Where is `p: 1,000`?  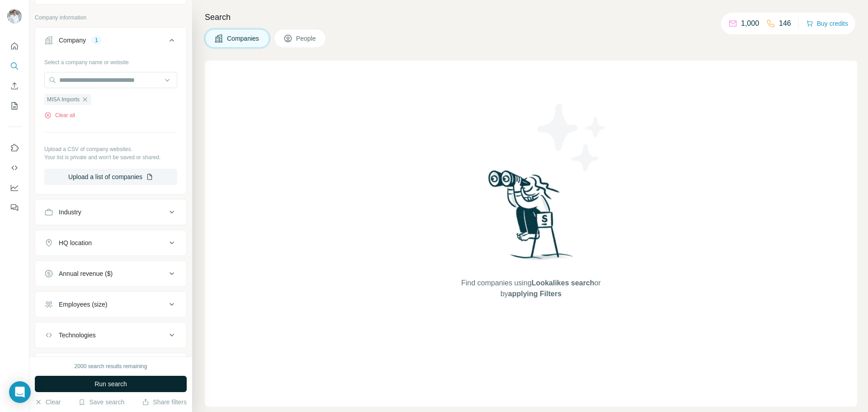 p: 1,000 is located at coordinates (750, 23).